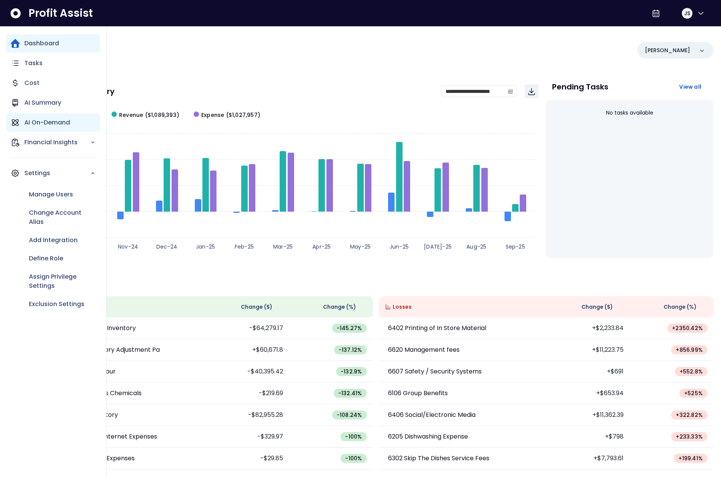 The image size is (721, 477). What do you see at coordinates (128, 247) in the screenshot?
I see `text: Nov-24` at bounding box center [128, 247].